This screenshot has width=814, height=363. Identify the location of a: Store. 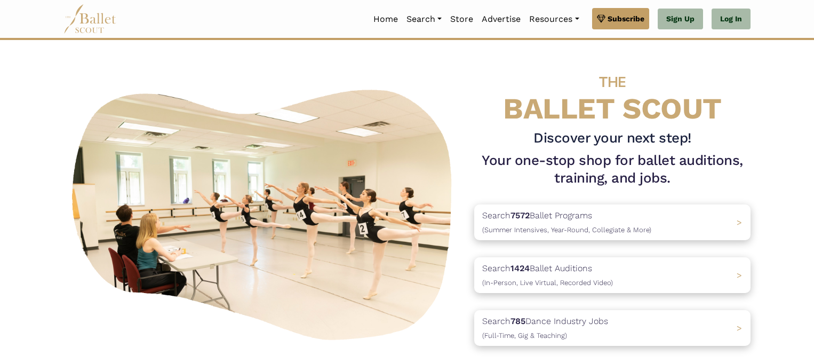
(461, 19).